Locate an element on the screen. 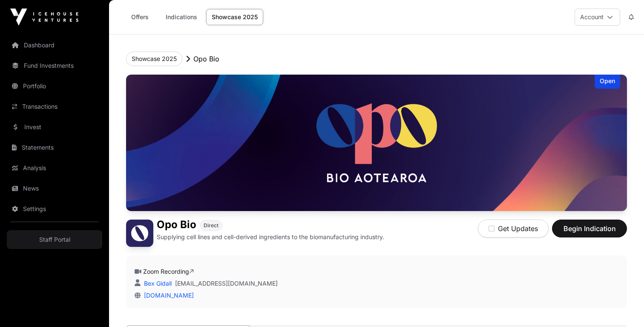 This screenshot has width=644, height=327. p: Opo Bio is located at coordinates (206, 59).